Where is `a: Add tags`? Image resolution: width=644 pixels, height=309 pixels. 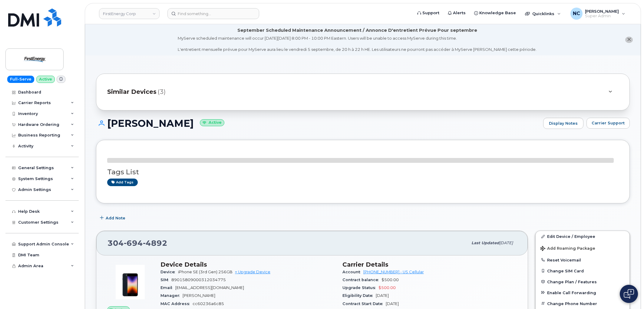
a: Add tags is located at coordinates (122, 182).